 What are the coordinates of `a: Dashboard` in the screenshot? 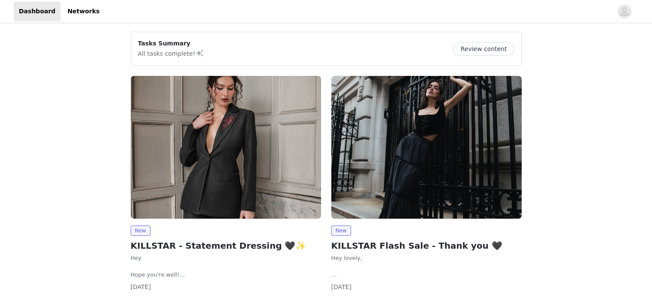 It's located at (37, 11).